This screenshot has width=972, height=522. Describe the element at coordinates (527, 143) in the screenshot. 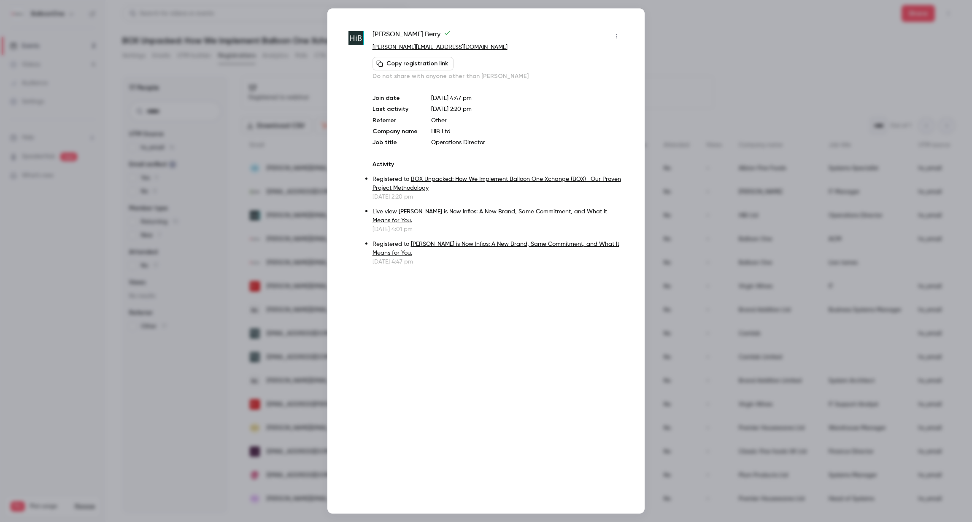

I see `p: Operations Director` at that location.